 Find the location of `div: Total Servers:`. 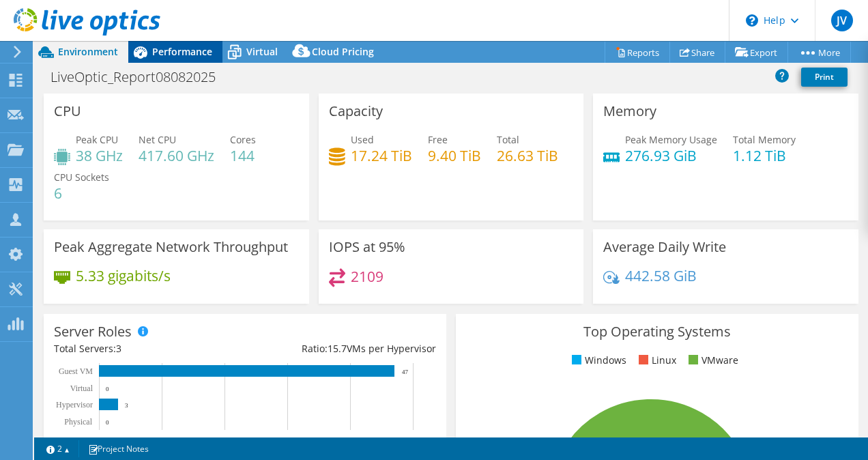

div: Total Servers: is located at coordinates (150, 349).